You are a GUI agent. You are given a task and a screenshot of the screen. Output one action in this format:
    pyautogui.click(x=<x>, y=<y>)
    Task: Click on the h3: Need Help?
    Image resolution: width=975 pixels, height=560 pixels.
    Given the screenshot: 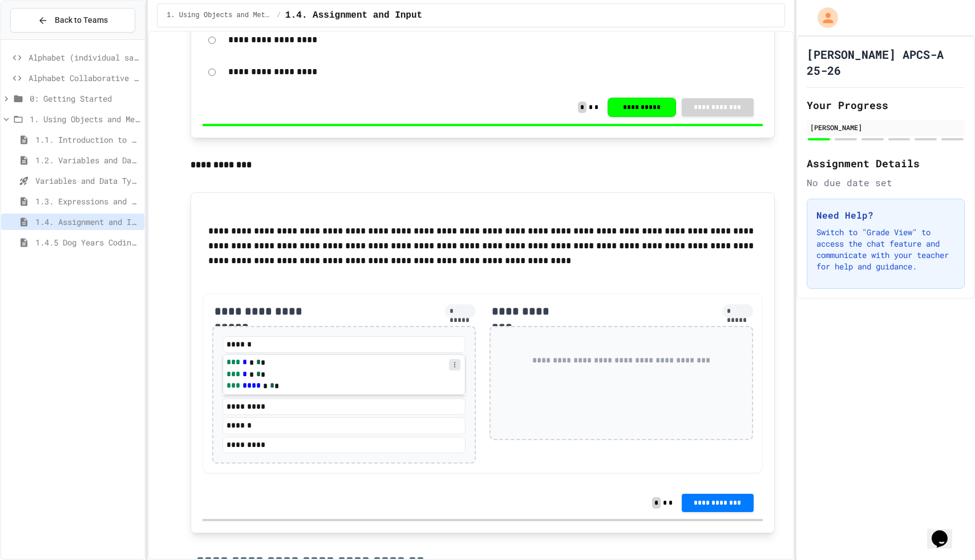 What is the action you would take?
    pyautogui.click(x=885, y=215)
    